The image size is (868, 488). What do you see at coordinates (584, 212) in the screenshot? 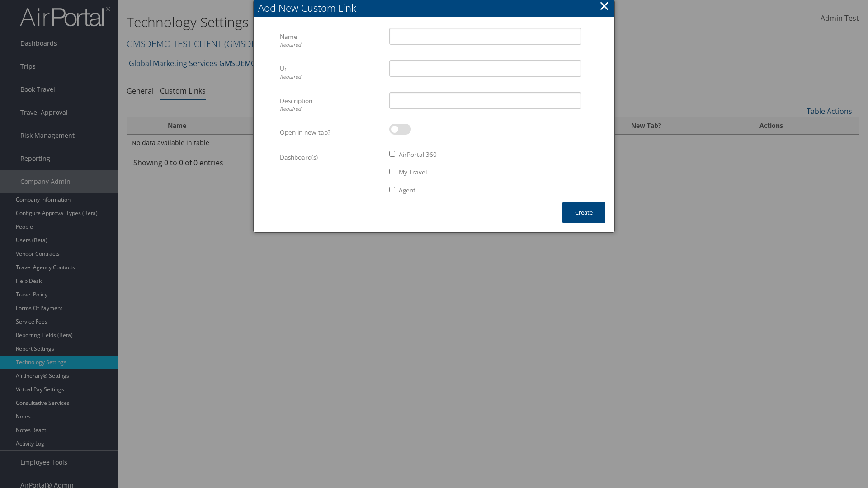
I see `button: Create` at bounding box center [584, 212].